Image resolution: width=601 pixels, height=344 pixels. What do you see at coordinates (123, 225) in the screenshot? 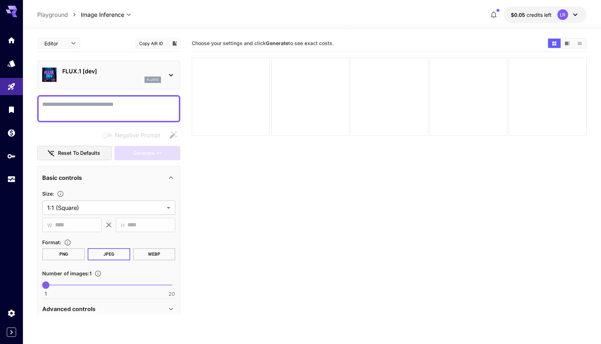
I see `span: H` at bounding box center [123, 225].